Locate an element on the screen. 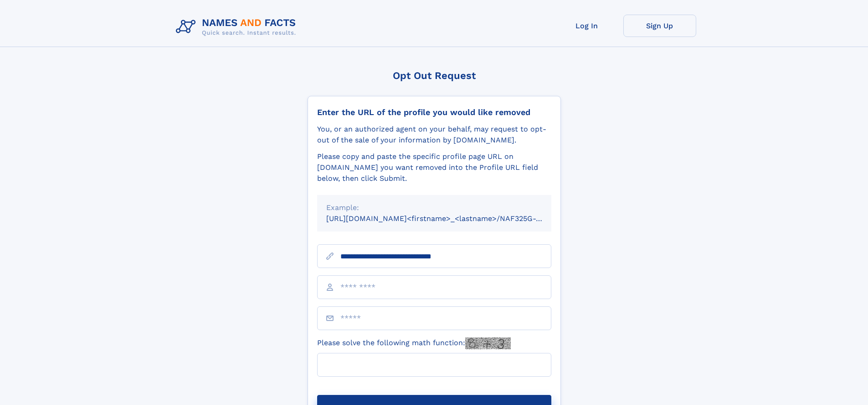 Image resolution: width=868 pixels, height=405 pixels. label: Please solve the following math function: is located at coordinates (414, 343).